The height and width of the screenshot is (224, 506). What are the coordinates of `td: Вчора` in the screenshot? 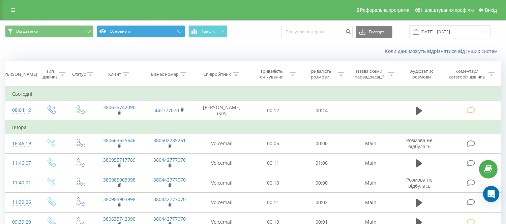 It's located at (253, 127).